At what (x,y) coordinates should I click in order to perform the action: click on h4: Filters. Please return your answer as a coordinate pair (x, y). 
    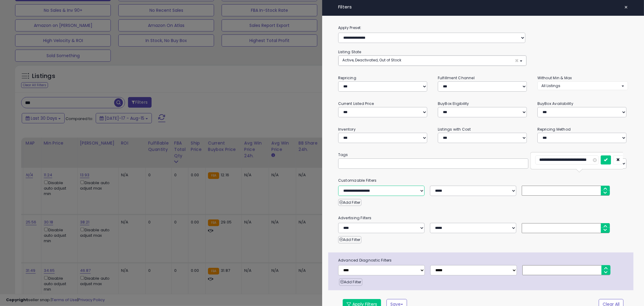
    Looking at the image, I should click on (483, 7).